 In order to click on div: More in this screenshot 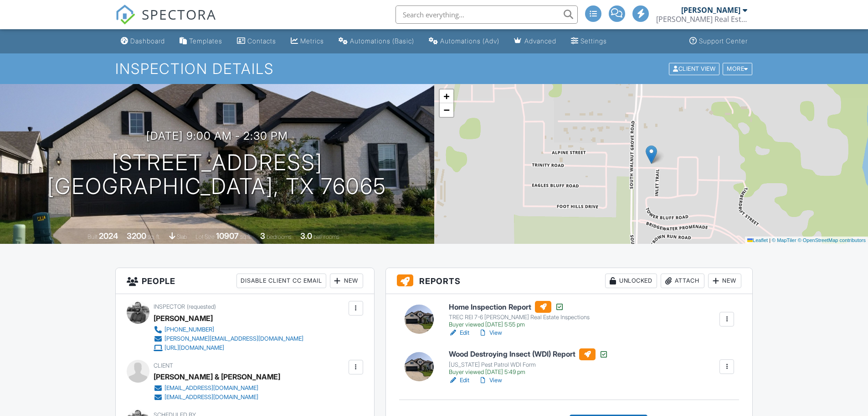, I will do `click(738, 68)`.